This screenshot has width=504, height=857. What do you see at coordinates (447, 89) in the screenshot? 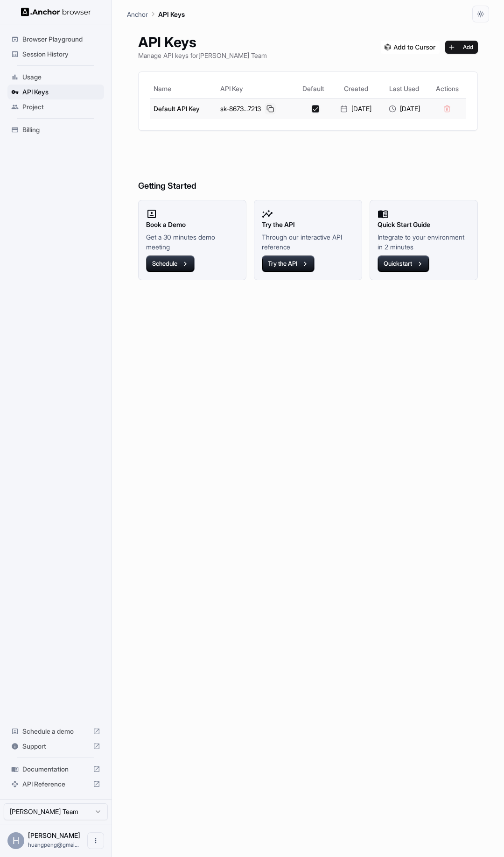
I see `th: Actions` at bounding box center [447, 89].